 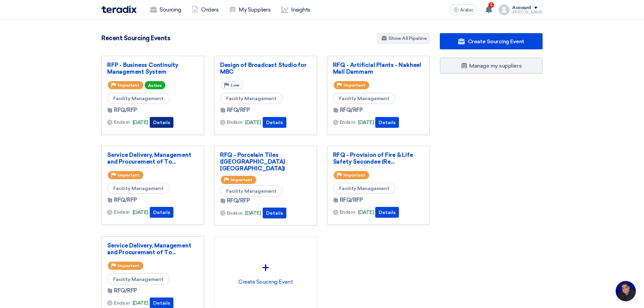 I want to click on a: Show All Pipeline, so click(x=403, y=38).